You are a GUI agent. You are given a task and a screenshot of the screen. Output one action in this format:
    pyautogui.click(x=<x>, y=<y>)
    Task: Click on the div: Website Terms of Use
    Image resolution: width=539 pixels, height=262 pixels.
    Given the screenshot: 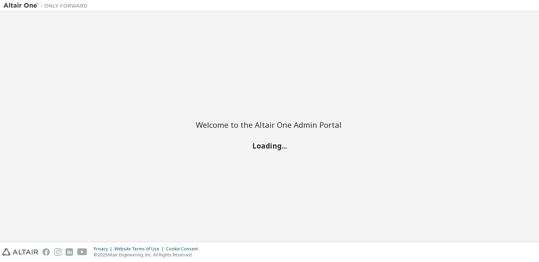 What is the action you would take?
    pyautogui.click(x=140, y=249)
    